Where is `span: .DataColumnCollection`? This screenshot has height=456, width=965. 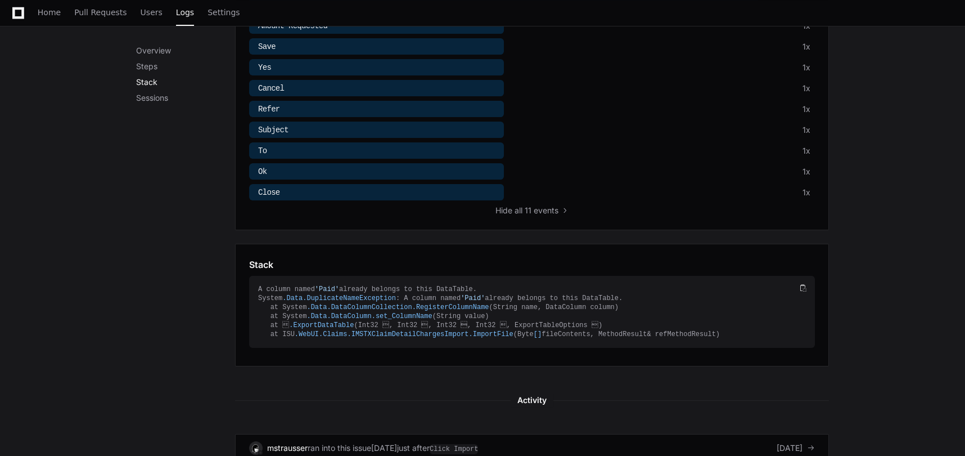
span: .DataColumnCollection is located at coordinates (369, 307).